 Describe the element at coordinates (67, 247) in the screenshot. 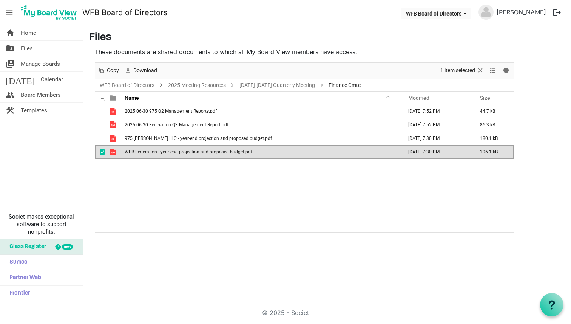

I see `div: new` at that location.